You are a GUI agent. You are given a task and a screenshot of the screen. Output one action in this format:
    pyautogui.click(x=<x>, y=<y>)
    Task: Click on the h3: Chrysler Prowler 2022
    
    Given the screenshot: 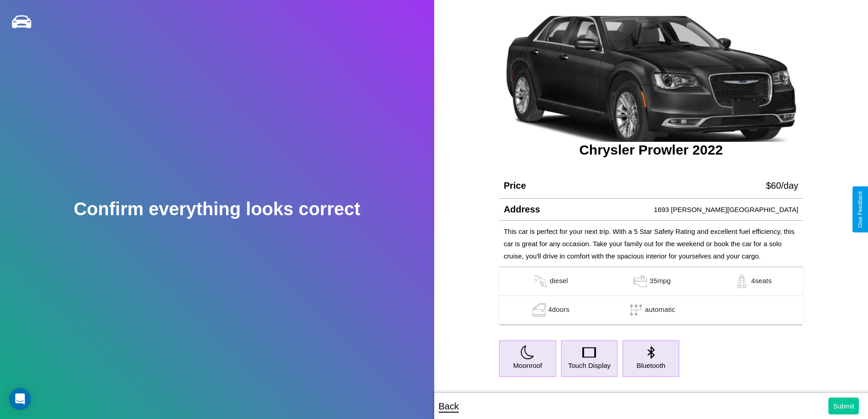 What is the action you would take?
    pyautogui.click(x=651, y=150)
    